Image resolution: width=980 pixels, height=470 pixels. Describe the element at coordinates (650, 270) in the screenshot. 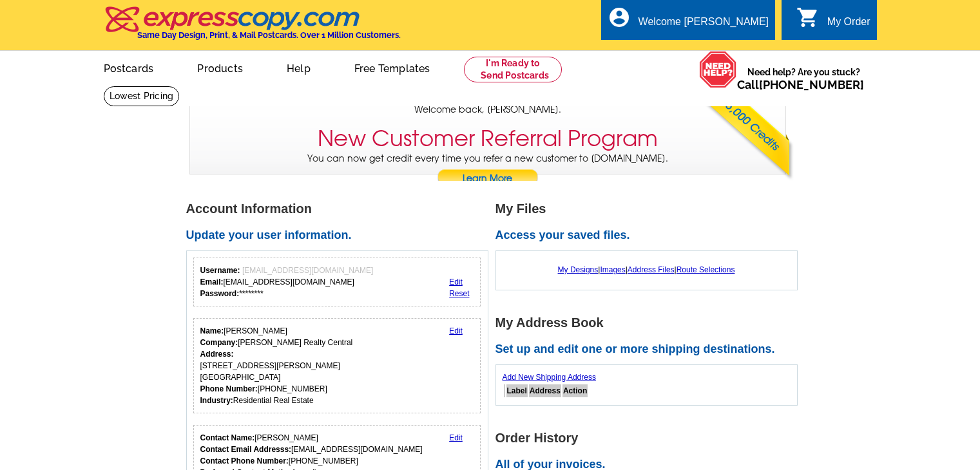

I see `a: Address Files` at that location.